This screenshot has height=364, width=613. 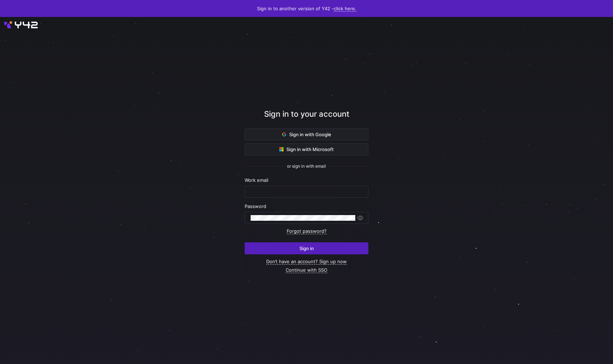 I want to click on a: Forgot password?, so click(x=307, y=231).